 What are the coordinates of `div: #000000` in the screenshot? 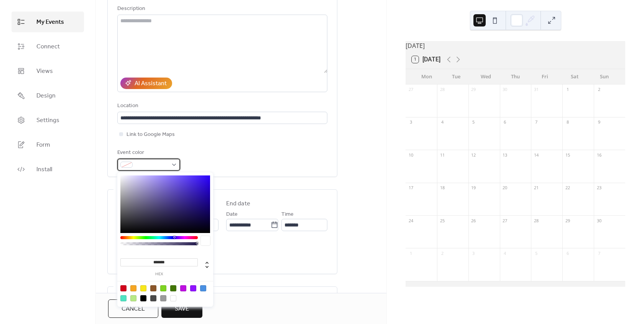 It's located at (143, 298).